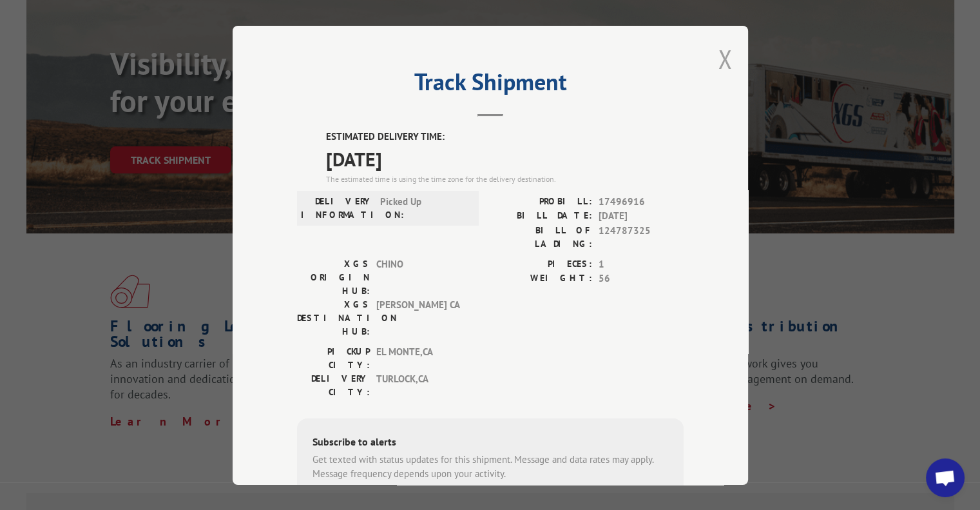 This screenshot has width=980, height=510. What do you see at coordinates (491, 85) in the screenshot?
I see `h2: Track Shipment` at bounding box center [491, 85].